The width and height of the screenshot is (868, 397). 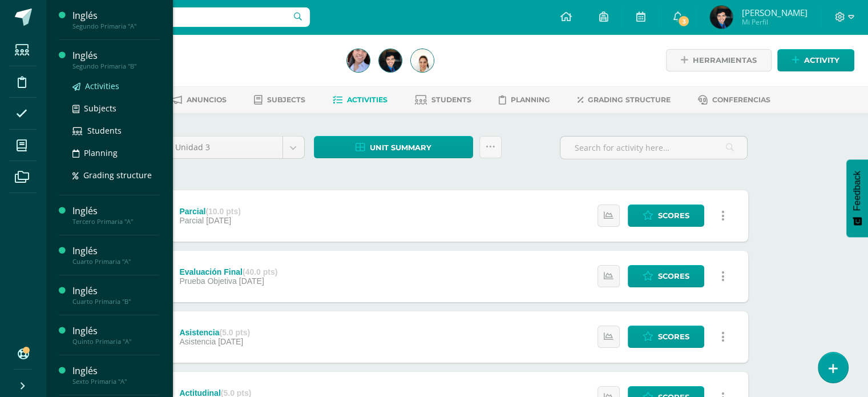 What do you see at coordinates (116, 295) in the screenshot?
I see `a: InglésCuarto Primaria "B"` at bounding box center [116, 295].